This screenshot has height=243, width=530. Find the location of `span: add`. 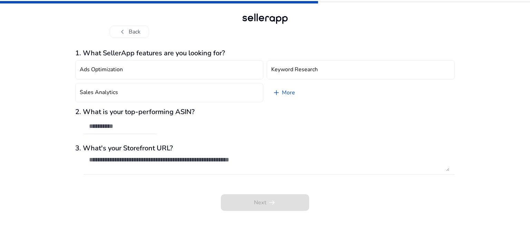

span: add is located at coordinates (276, 92).